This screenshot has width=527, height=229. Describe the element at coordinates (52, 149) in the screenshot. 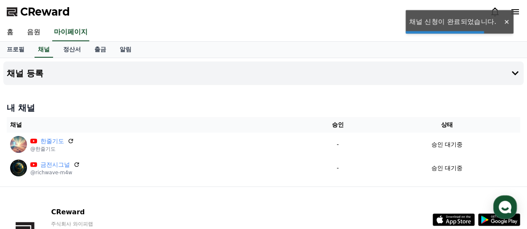

I see `p: @한줄기도` at that location.